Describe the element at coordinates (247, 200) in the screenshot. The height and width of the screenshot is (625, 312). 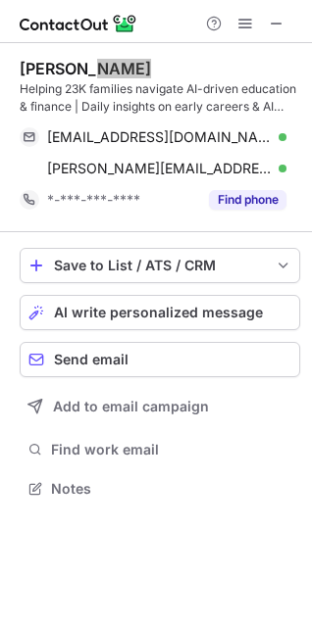
I see `button: Reveal Button` at that location.